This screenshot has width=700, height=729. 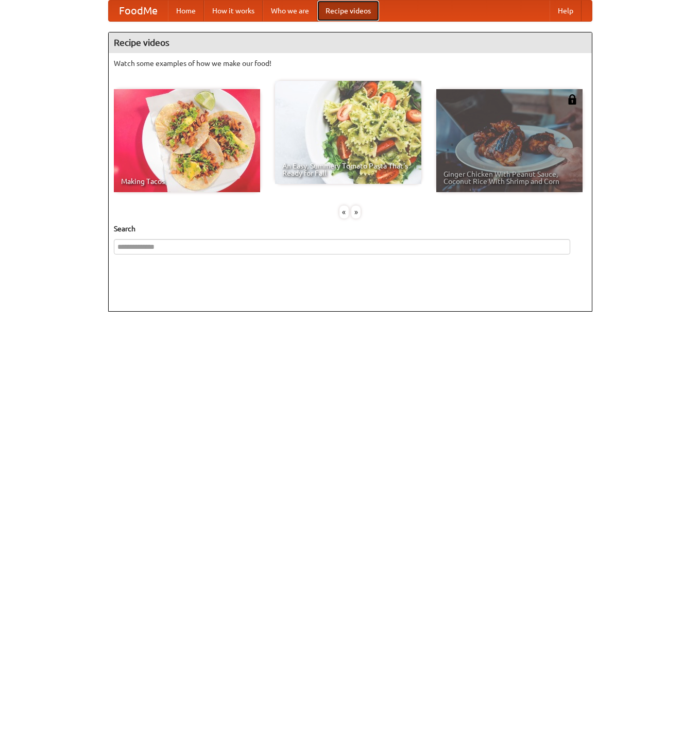 I want to click on p: Watch some examples of how we make our food!, so click(x=350, y=64).